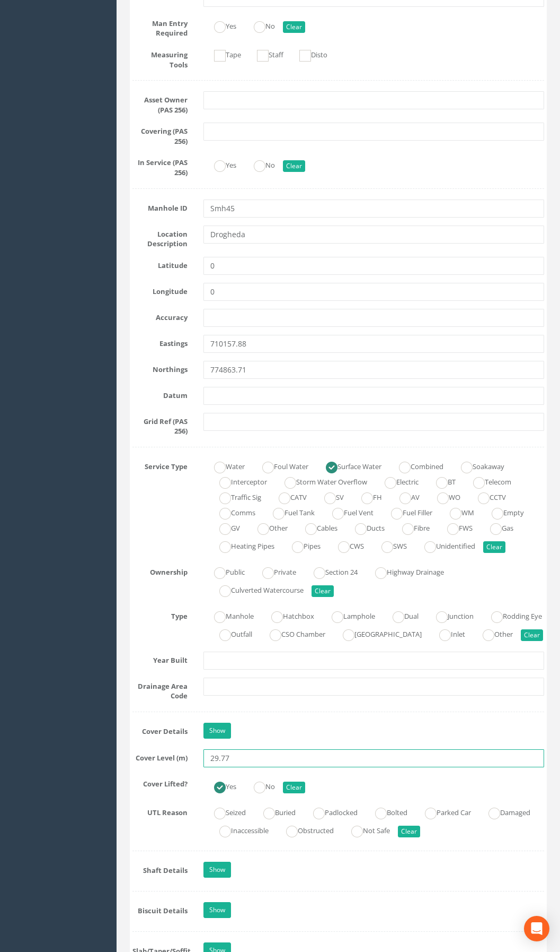  What do you see at coordinates (537, 928) in the screenshot?
I see `div: Open Intercom Messenger` at bounding box center [537, 928].